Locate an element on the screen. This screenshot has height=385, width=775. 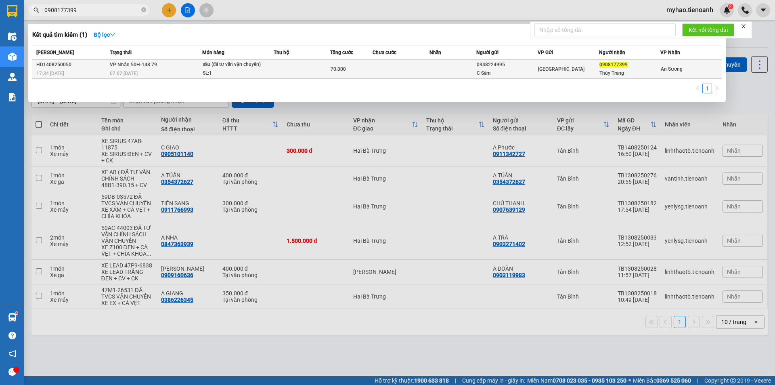
span: Trạng thái is located at coordinates (121, 52).